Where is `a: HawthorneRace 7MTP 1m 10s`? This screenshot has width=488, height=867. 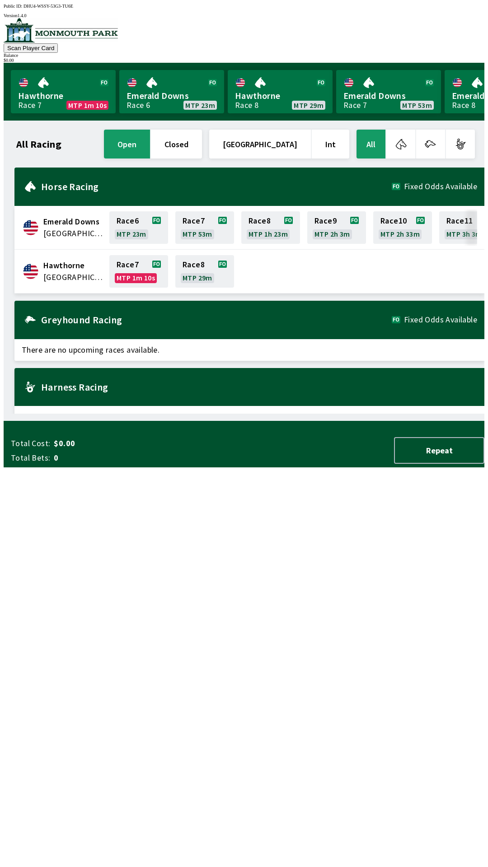
a: HawthorneRace 7MTP 1m 10s is located at coordinates (63, 92).